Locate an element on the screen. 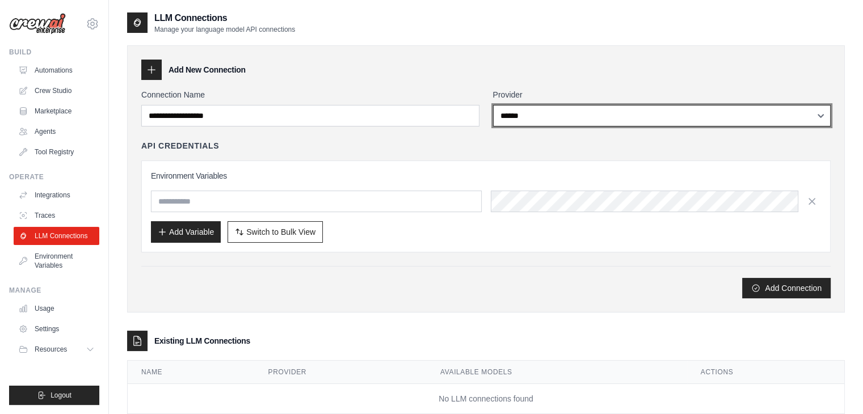 The image size is (863, 414). a: Traces is located at coordinates (56, 216).